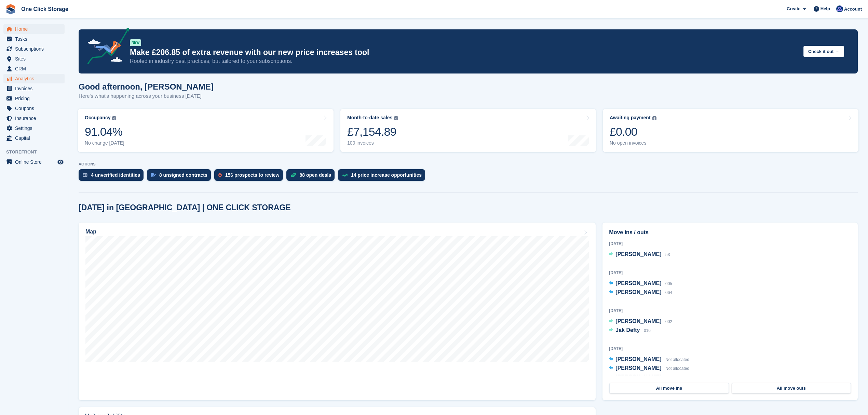  Describe the element at coordinates (632, 143) in the screenshot. I see `div: No open invoices` at that location.